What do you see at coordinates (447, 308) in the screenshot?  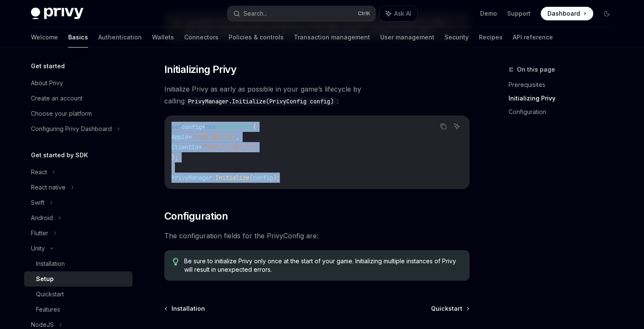 I see `span: Quickstart` at bounding box center [447, 308].